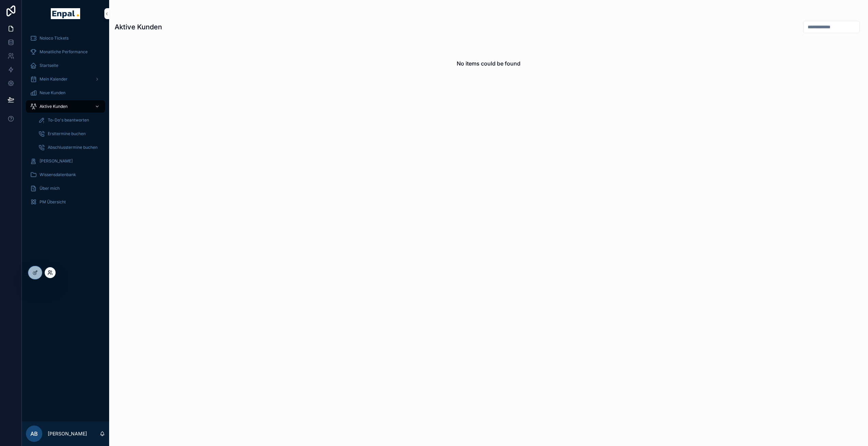  Describe the element at coordinates (52, 202) in the screenshot. I see `span: PM Übersicht` at that location.